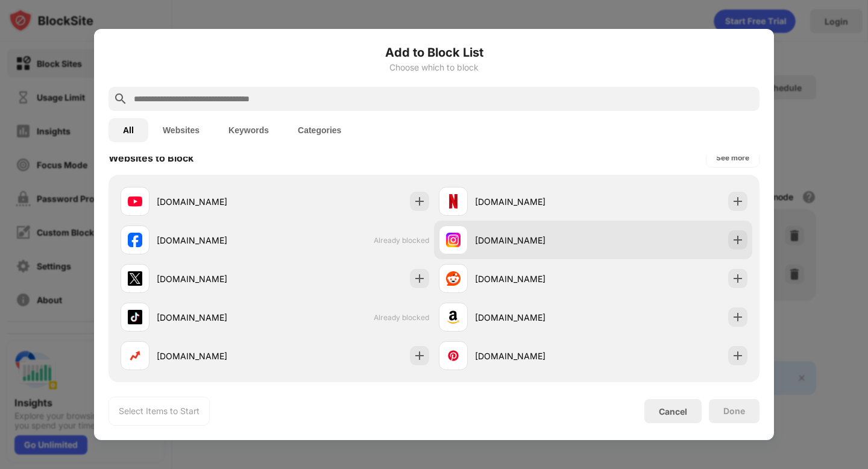 This screenshot has width=868, height=469. What do you see at coordinates (181, 131) in the screenshot?
I see `button: Websites` at bounding box center [181, 131].